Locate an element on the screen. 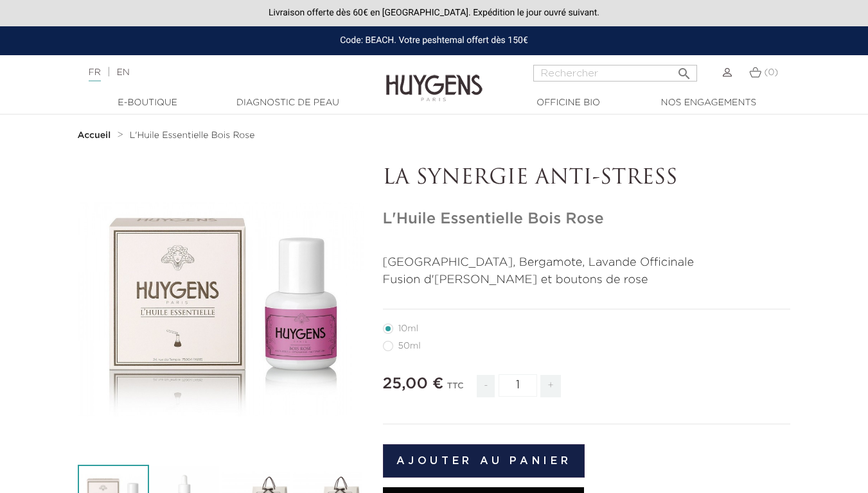 This screenshot has height=493, width=868. img: Huygens is located at coordinates (434, 78).